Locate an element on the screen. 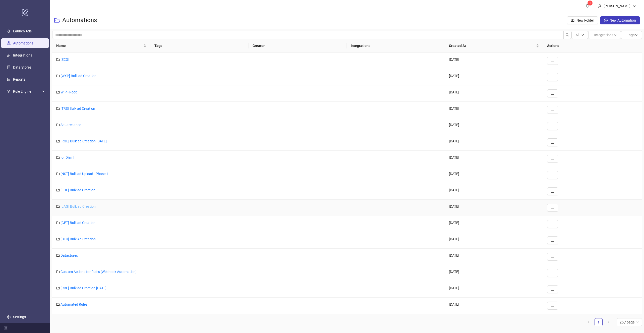  button: Alldown is located at coordinates (580, 35).